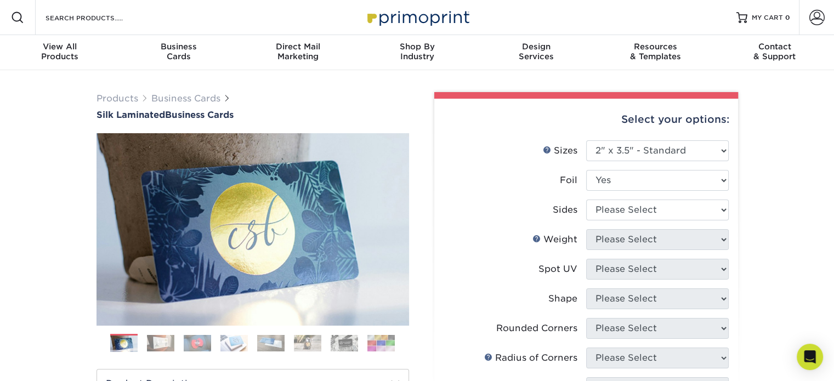 The image size is (834, 381). I want to click on img: Business Cards 01, so click(124, 344).